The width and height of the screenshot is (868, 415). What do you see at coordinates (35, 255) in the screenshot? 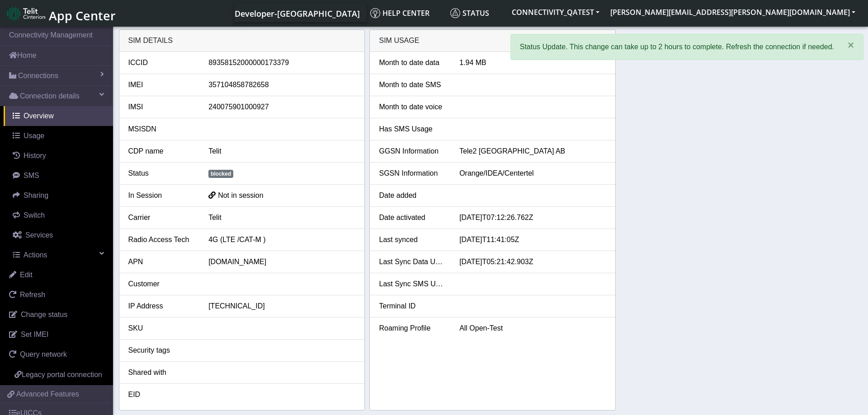
I see `span: Actions` at bounding box center [35, 255].